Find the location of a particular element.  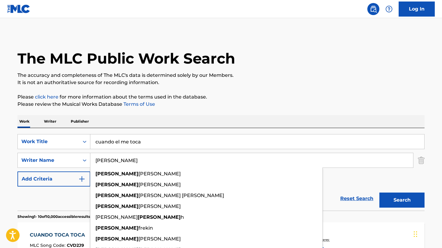

button: Search is located at coordinates (402, 200).